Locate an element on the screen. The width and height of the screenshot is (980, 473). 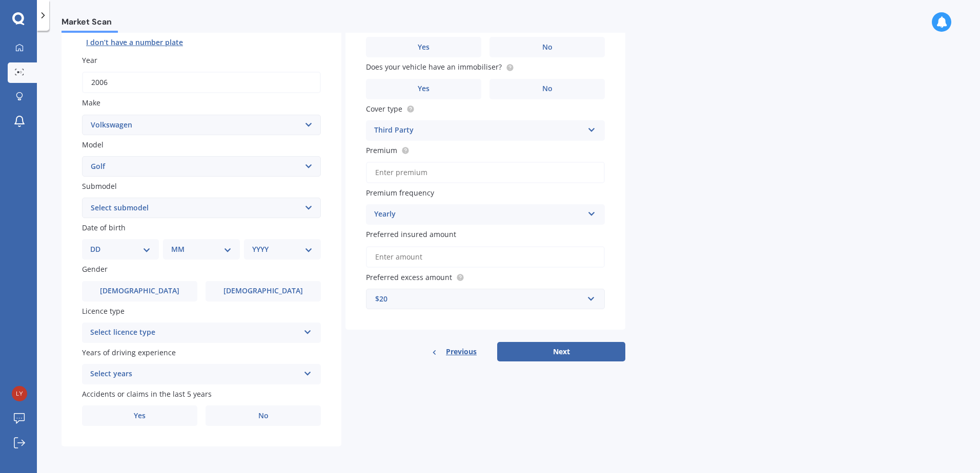
span: Make is located at coordinates (91, 103).